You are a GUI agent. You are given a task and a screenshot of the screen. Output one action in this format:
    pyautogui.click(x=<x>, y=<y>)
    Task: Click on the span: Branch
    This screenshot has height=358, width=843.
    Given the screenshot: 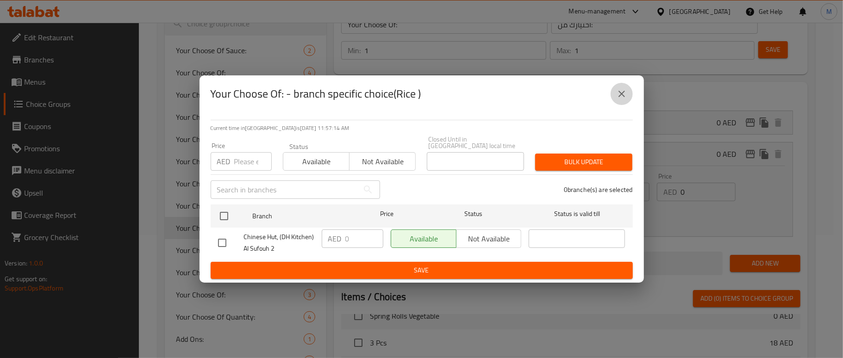 What is the action you would take?
    pyautogui.click(x=300, y=216)
    